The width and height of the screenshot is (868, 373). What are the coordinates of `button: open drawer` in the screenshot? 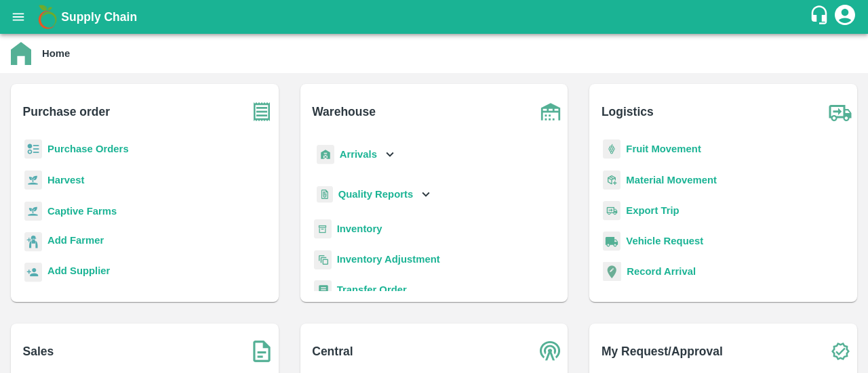 It's located at (18, 17).